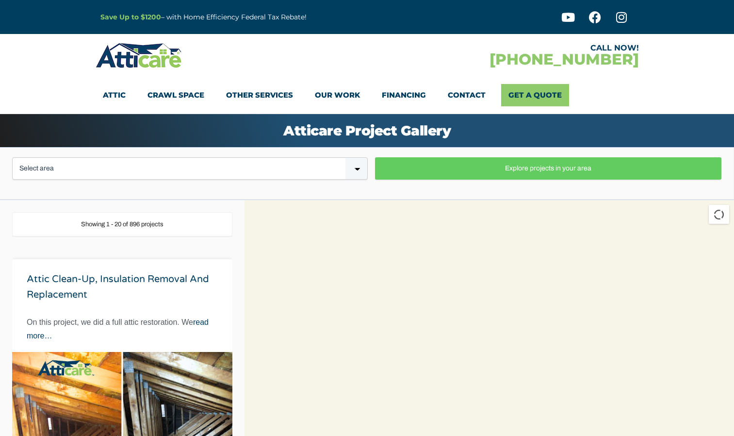  I want to click on nav: Menu, so click(367, 95).